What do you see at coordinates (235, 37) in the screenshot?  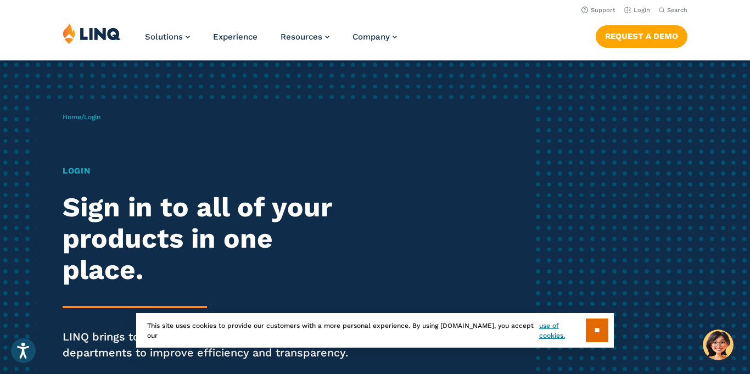 I see `span: Experience` at bounding box center [235, 37].